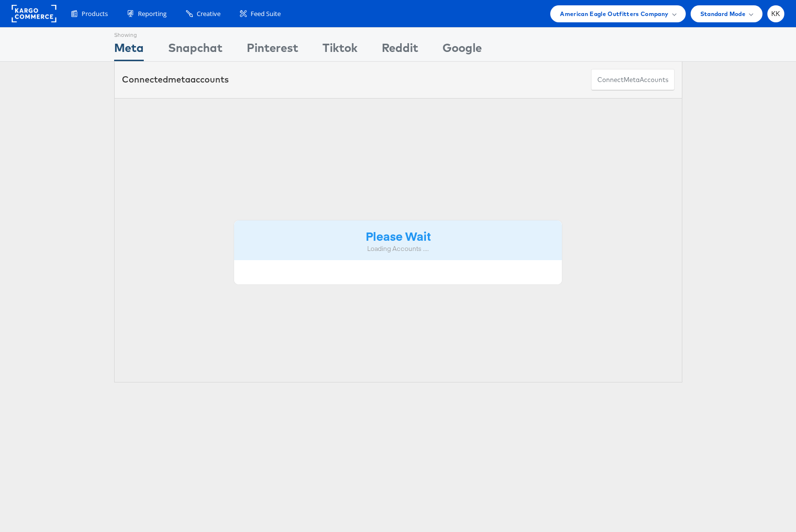 This screenshot has width=796, height=532. What do you see at coordinates (722, 14) in the screenshot?
I see `span: Standard Mode` at bounding box center [722, 14].